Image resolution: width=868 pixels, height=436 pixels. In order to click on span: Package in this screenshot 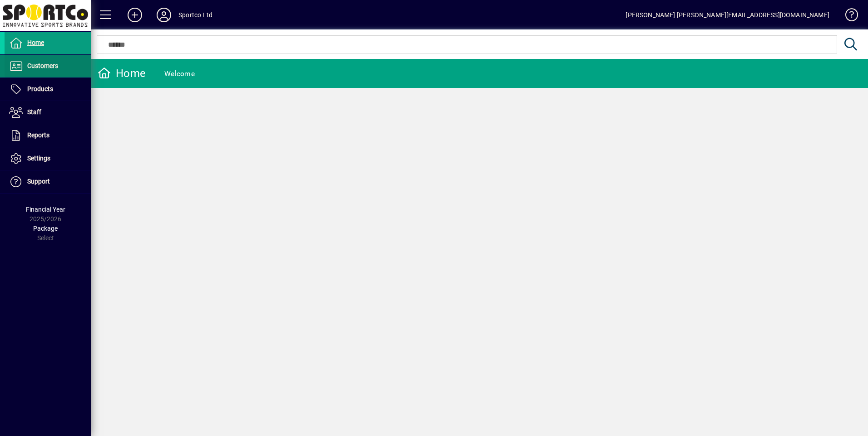, I will do `click(46, 229)`.